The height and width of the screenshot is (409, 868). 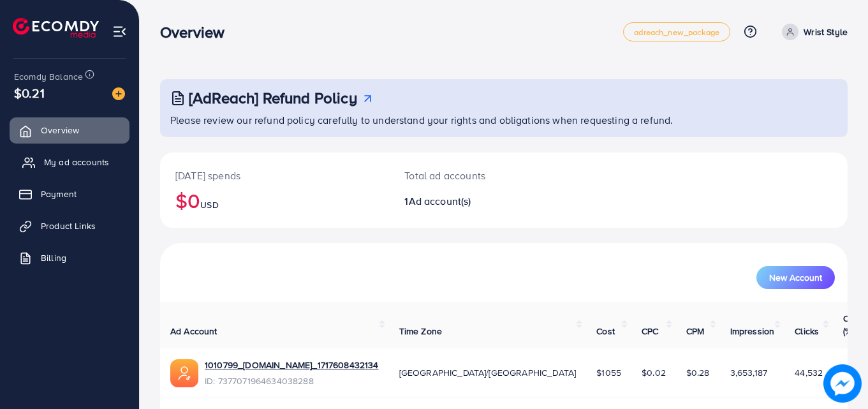 What do you see at coordinates (273, 98) in the screenshot?
I see `h3: [AdReach] Refund Policy` at bounding box center [273, 98].